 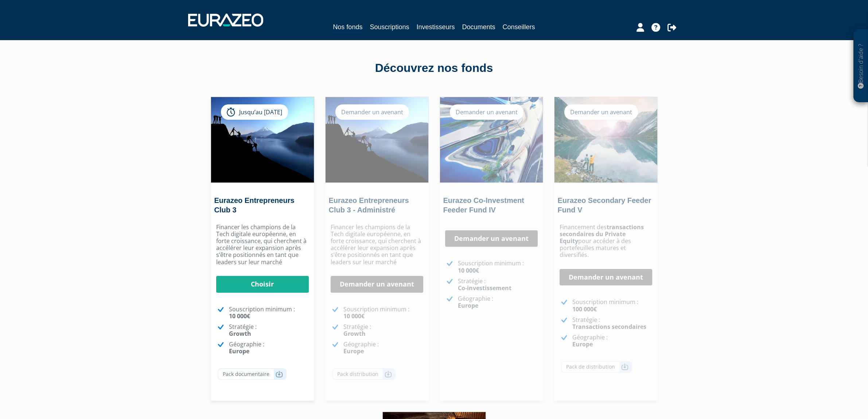 What do you see at coordinates (485, 288) in the screenshot?
I see `strong: Co-investissement` at bounding box center [485, 288].